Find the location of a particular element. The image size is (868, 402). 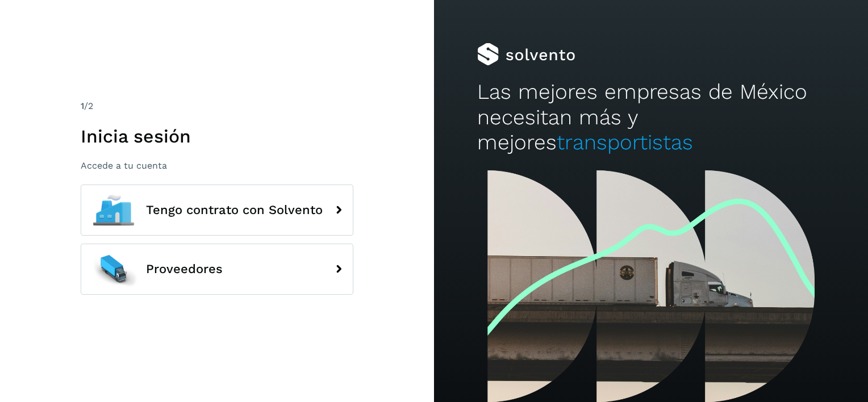

h1: Inicia sesión is located at coordinates (217, 136).